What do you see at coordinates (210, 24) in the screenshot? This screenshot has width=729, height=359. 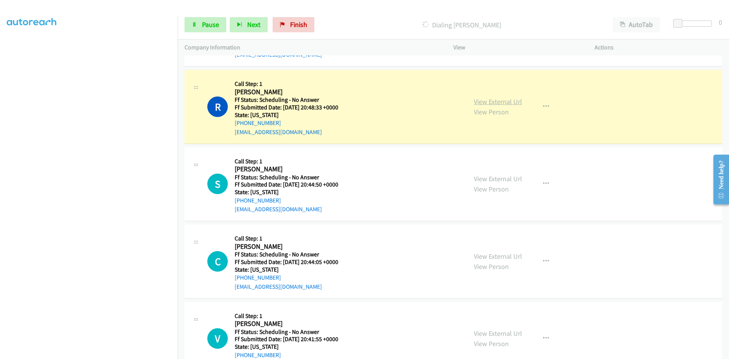 I see `span: Pause` at bounding box center [210, 24].